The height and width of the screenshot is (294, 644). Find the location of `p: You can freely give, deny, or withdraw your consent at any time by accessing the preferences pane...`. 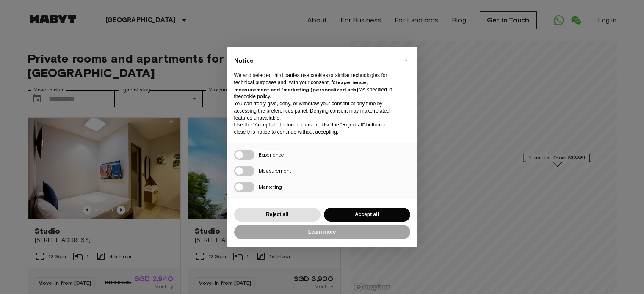

p: You can freely give, deny, or withdraw your consent at any time by accessing the preferences pane... is located at coordinates (315, 111).